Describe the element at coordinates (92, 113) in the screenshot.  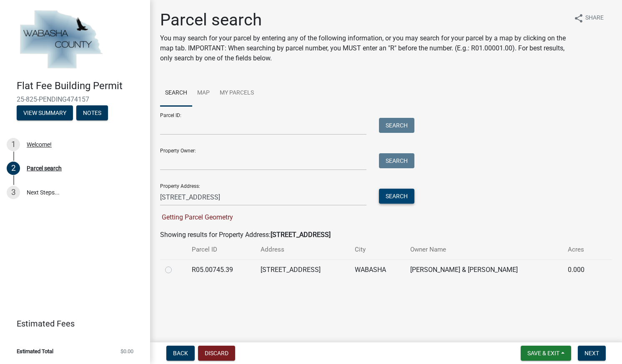
I see `button: Notes` at that location.